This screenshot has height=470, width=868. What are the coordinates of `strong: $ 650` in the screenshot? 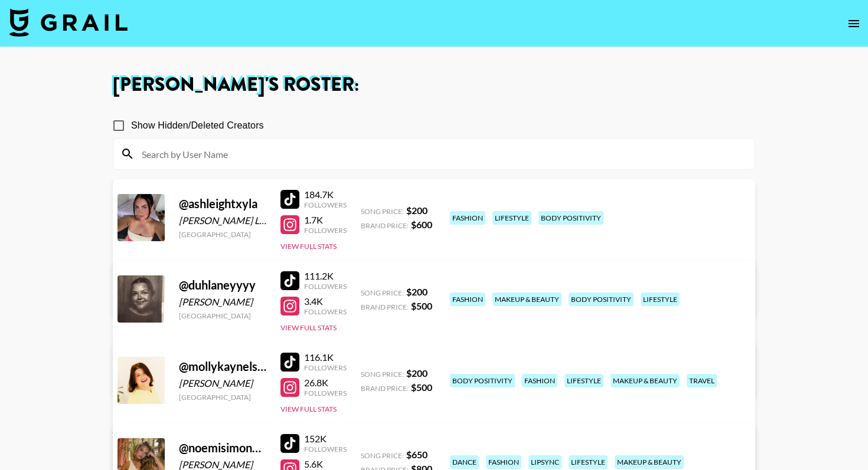 It's located at (417, 454).